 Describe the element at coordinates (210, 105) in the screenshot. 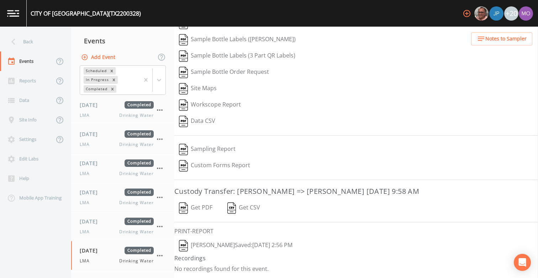

I see `button: Workscope Report` at that location.